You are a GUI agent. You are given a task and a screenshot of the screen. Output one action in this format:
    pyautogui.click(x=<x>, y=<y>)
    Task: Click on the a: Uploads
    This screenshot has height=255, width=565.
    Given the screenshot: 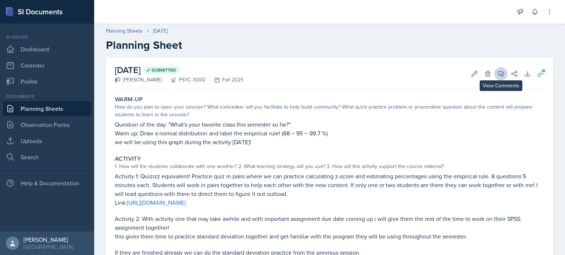 What is the action you would take?
    pyautogui.click(x=47, y=141)
    